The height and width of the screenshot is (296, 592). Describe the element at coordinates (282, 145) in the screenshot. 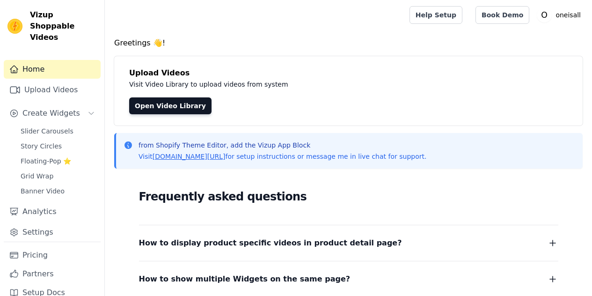

I see `p: from Shopify Theme Editor, add the Vizup App Block` at that location.